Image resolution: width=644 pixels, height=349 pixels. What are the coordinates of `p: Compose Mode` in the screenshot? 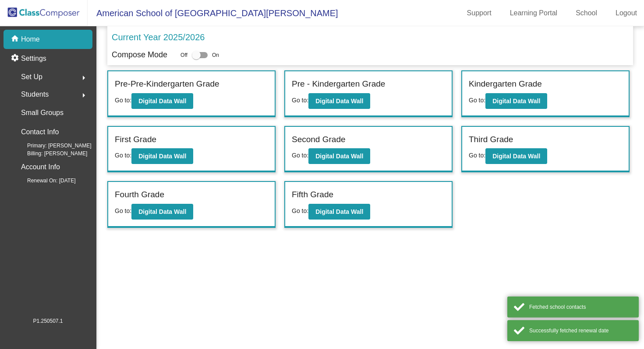 It's located at (139, 55).